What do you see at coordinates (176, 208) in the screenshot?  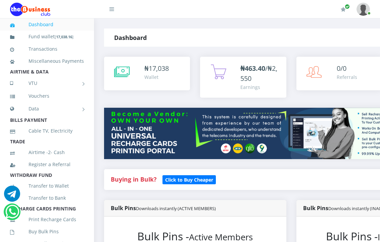 I see `small: Downloads instantly (ACTIVE MEMBERS)` at bounding box center [176, 208].